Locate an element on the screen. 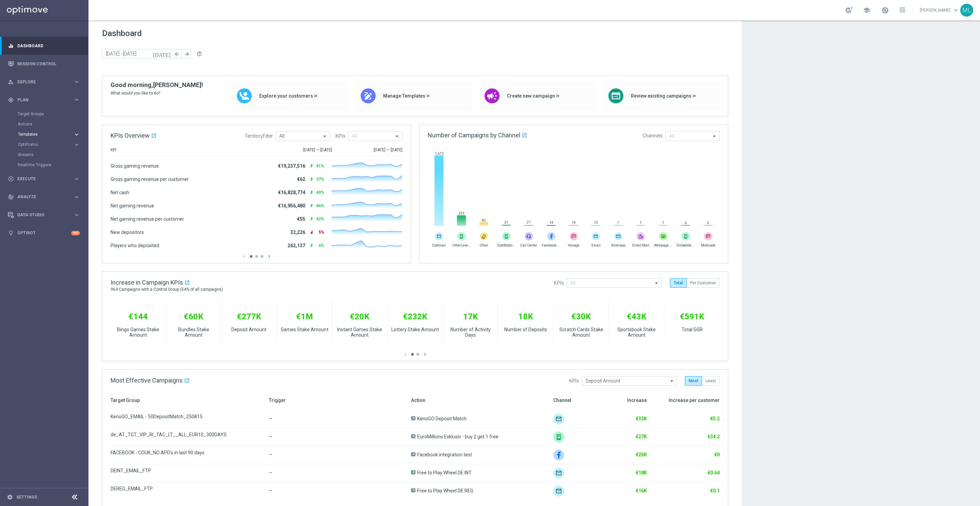  i: settings is located at coordinates (10, 498).